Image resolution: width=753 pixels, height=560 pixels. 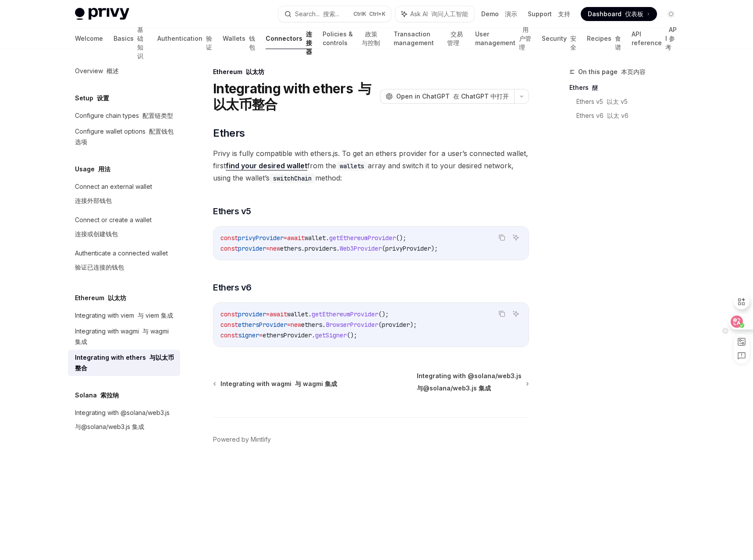 What do you see at coordinates (248, 336) in the screenshot?
I see `span: signer` at bounding box center [248, 336].